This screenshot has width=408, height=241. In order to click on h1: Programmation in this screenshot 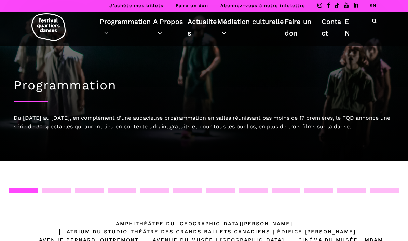, I will do `click(204, 86)`.